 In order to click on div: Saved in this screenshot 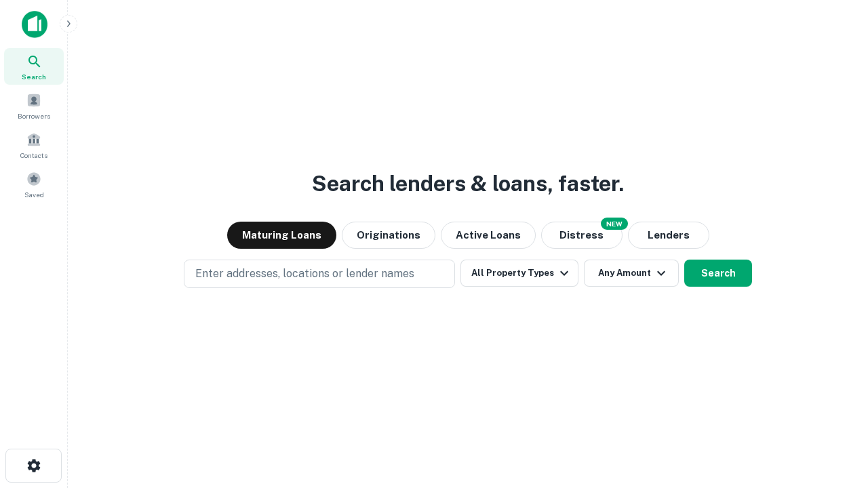, I will do `click(34, 185)`.